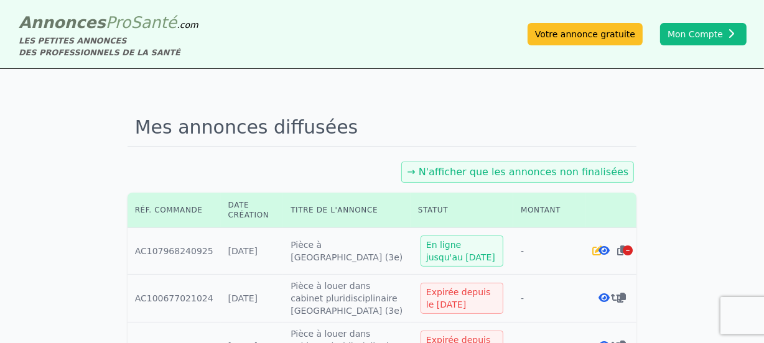  Describe the element at coordinates (548, 210) in the screenshot. I see `th: Montant` at that location.